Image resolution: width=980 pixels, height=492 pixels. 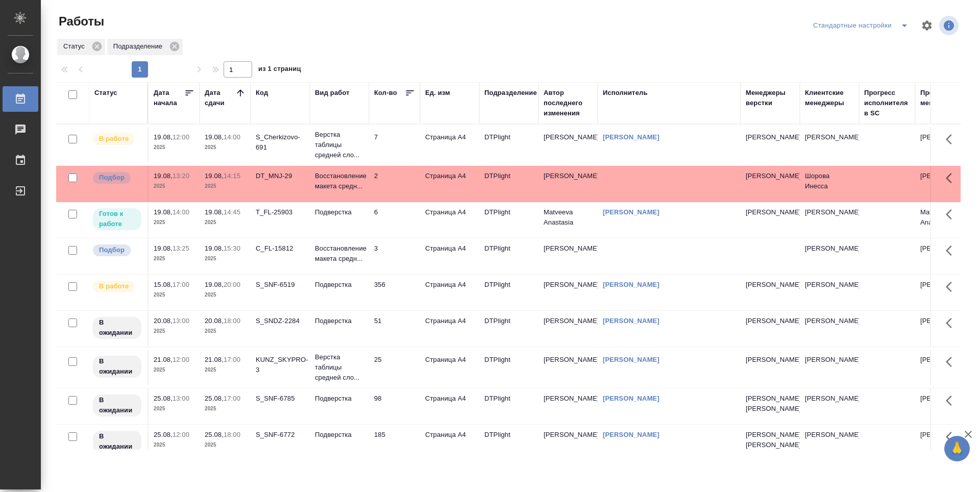 What do you see at coordinates (829, 183) in the screenshot?
I see `td: Шорова Инесса` at bounding box center [829, 183].